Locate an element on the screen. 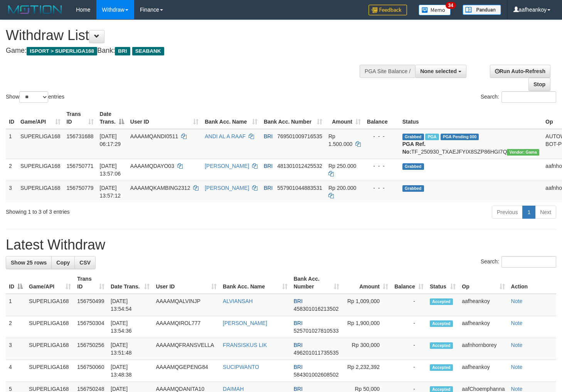 This screenshot has width=562, height=392. a: Stop is located at coordinates (539, 85).